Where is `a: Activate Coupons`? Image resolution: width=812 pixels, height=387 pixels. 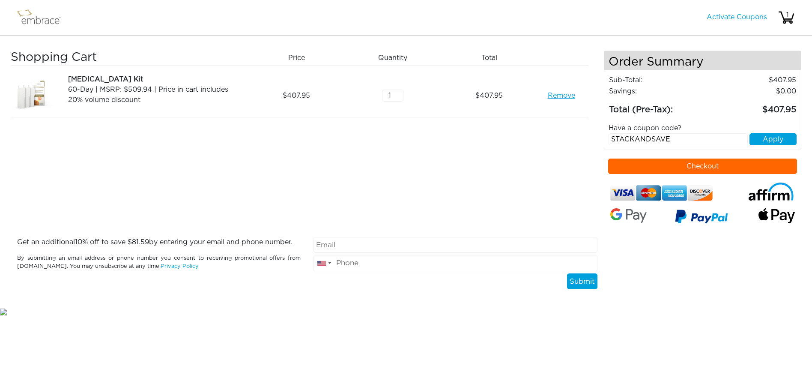 a: Activate Coupons is located at coordinates (736, 17).